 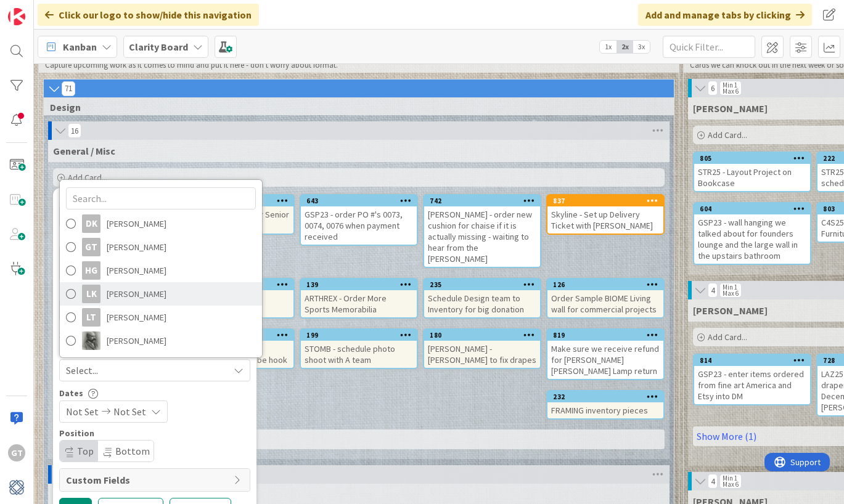 I want to click on span: 16, so click(x=75, y=131).